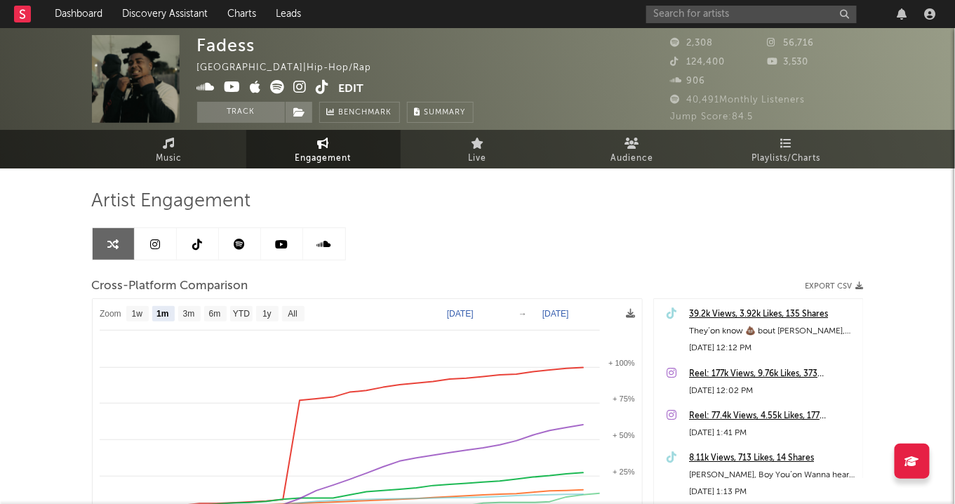  Describe the element at coordinates (624, 399) in the screenshot. I see `text: + 75%` at that location.